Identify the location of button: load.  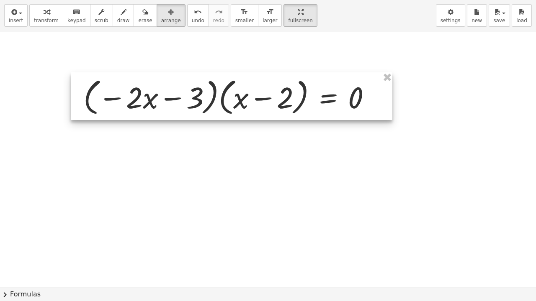
(521, 15).